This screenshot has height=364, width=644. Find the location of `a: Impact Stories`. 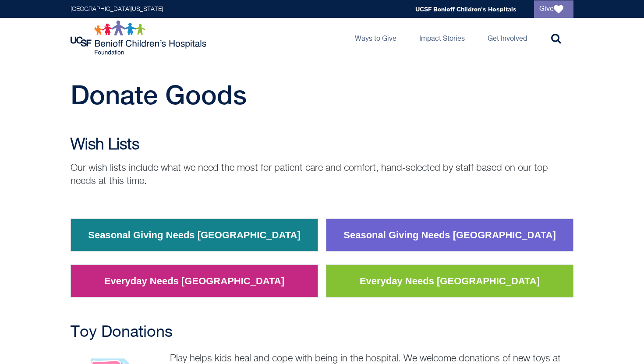

a: Impact Stories is located at coordinates (442, 37).